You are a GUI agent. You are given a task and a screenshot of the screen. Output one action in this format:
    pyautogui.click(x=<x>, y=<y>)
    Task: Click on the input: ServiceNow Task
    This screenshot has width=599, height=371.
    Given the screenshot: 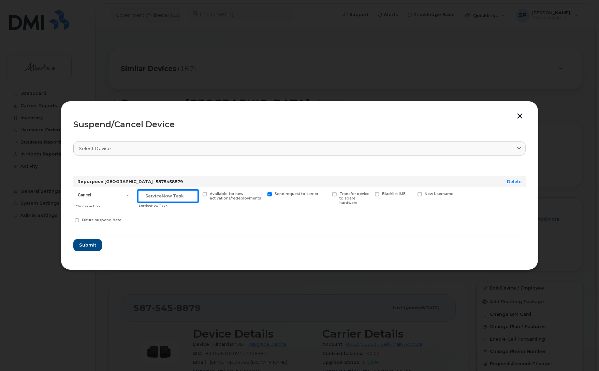 What is the action you would take?
    pyautogui.click(x=168, y=196)
    